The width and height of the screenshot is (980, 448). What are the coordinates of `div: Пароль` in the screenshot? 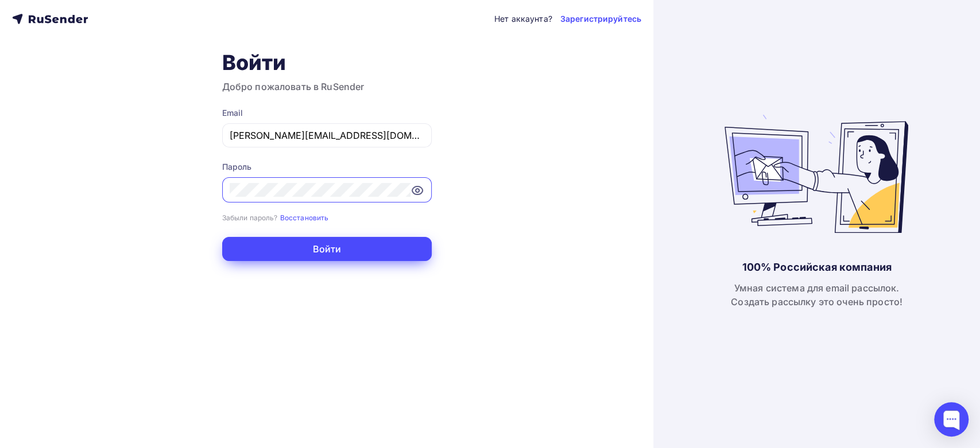 It's located at (327, 167).